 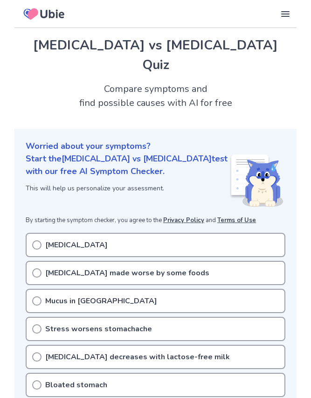 I want to click on img: Shiba, so click(x=257, y=181).